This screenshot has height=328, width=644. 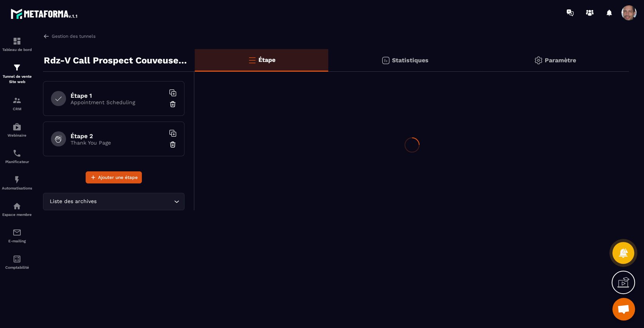 I want to click on p: Thank You Page, so click(x=117, y=143).